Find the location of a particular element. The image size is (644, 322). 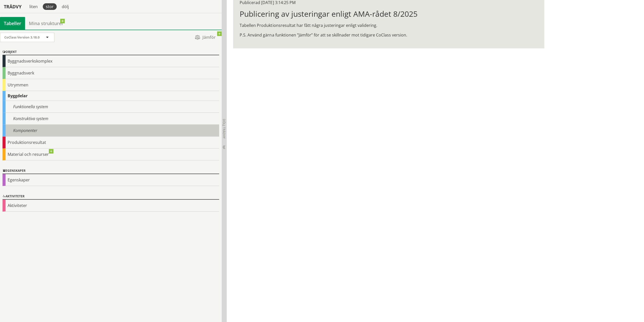

div: Komponenter is located at coordinates (111, 130).